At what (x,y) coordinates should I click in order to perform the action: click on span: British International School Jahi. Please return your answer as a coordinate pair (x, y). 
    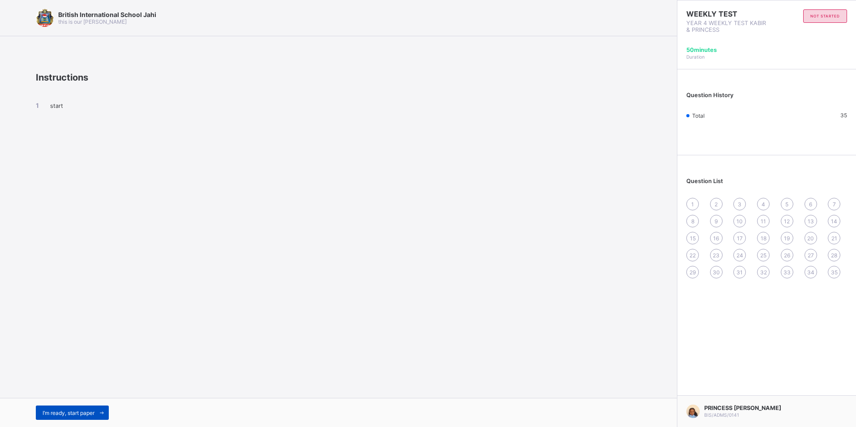
    Looking at the image, I should click on (107, 14).